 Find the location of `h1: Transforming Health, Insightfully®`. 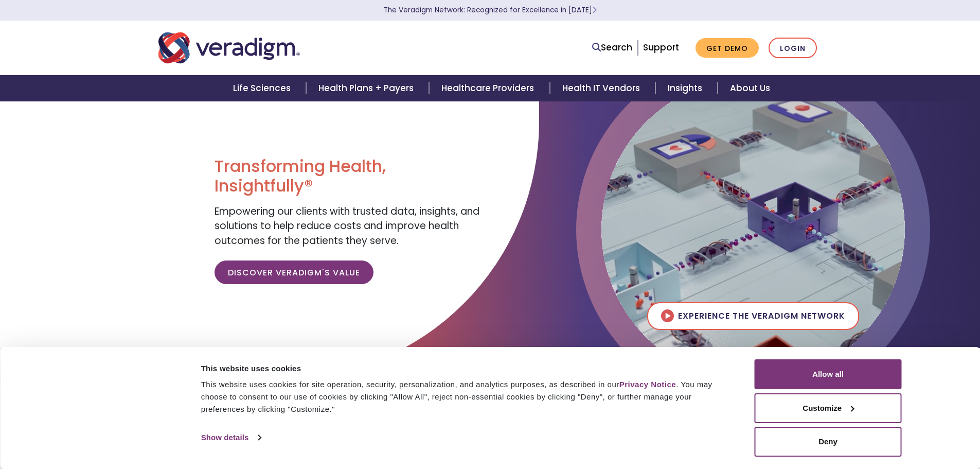

h1: Transforming Health, Insightfully® is located at coordinates (348, 176).